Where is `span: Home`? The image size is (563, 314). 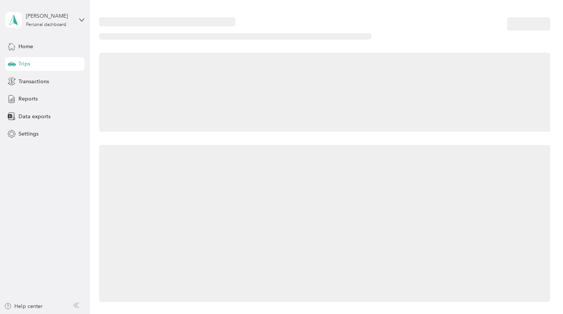 span: Home is located at coordinates (26, 46).